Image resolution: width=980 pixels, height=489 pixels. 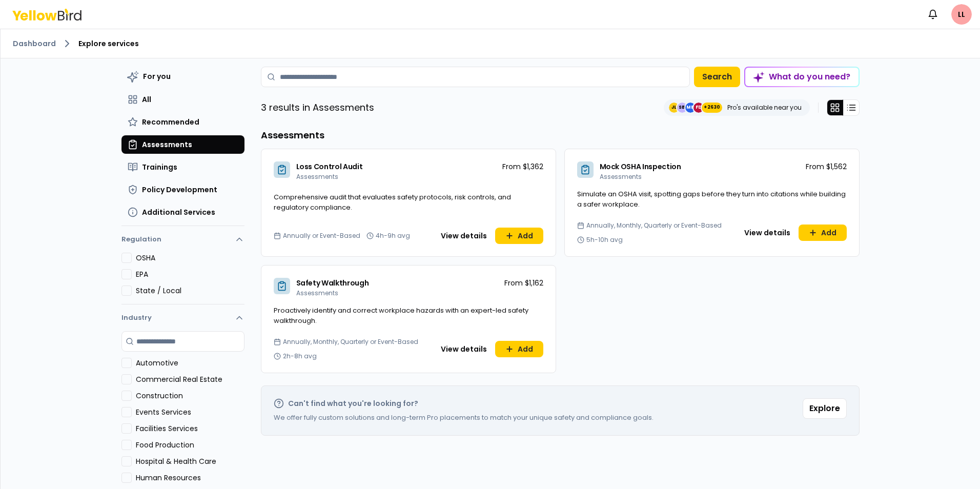 I want to click on label: State / Local, so click(x=190, y=290).